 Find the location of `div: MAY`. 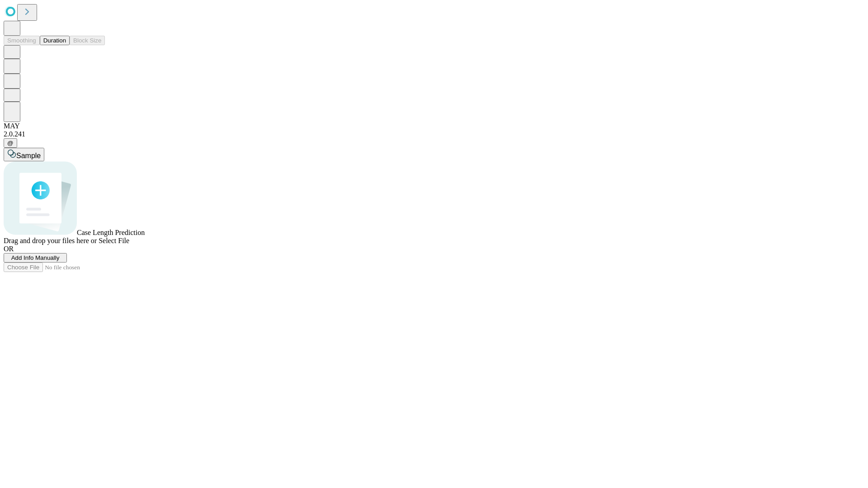

div: MAY is located at coordinates (434, 126).